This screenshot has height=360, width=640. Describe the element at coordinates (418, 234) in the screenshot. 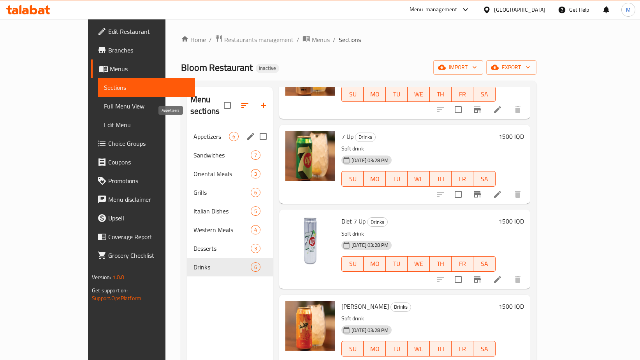

I see `p: Soft drink` at that location.